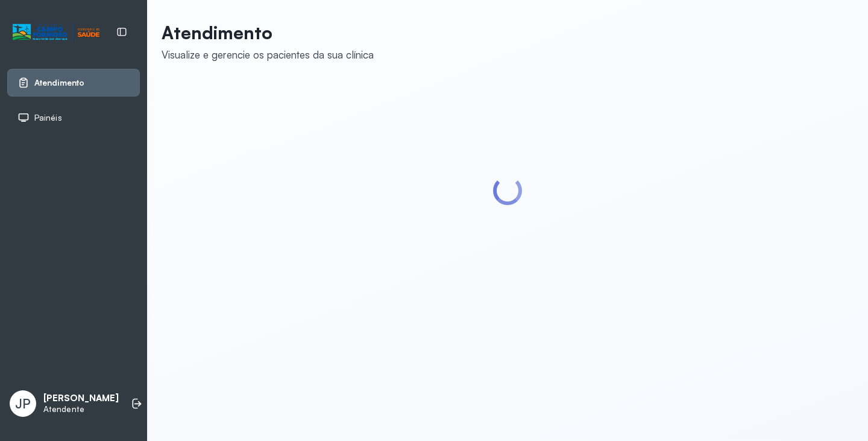 The image size is (868, 441). I want to click on img: Logotipo do estabelecimento, so click(56, 32).